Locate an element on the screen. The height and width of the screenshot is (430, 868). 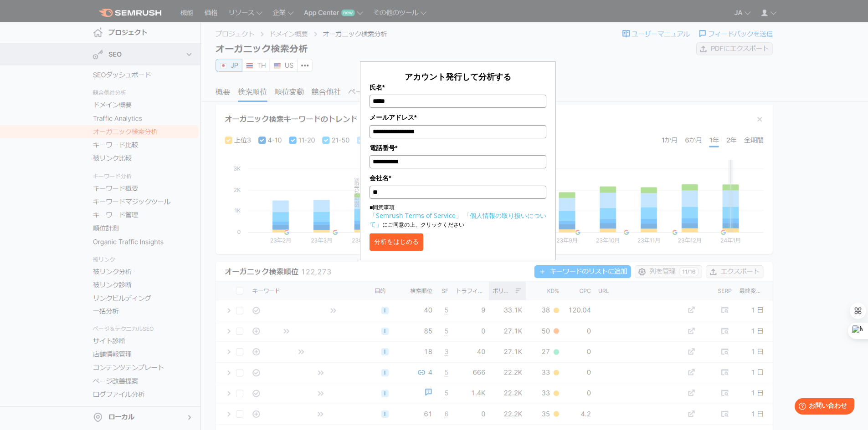
span: お問い合わせ is located at coordinates (41, 11).